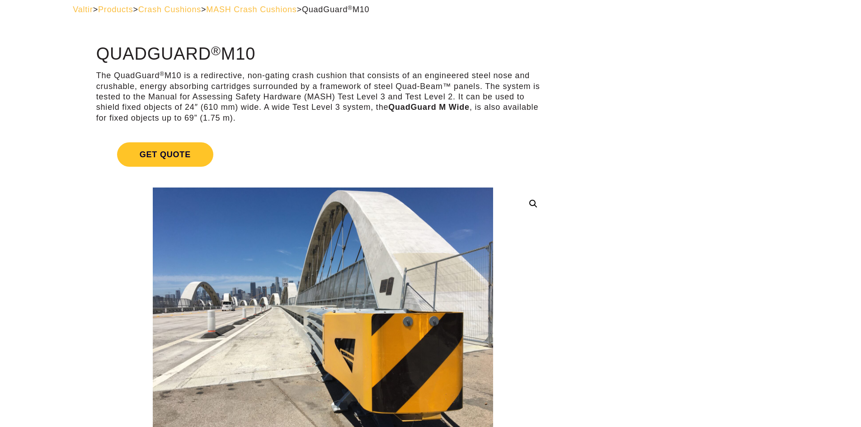  I want to click on span: Products, so click(115, 9).